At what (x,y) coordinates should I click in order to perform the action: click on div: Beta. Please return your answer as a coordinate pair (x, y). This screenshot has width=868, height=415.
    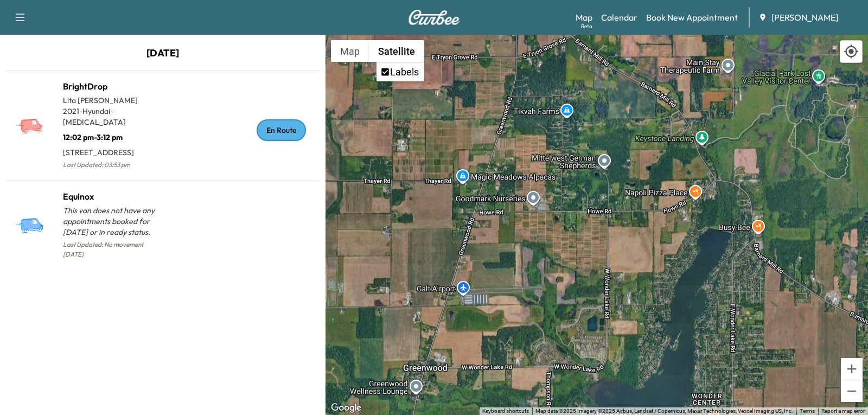
    Looking at the image, I should click on (586, 26).